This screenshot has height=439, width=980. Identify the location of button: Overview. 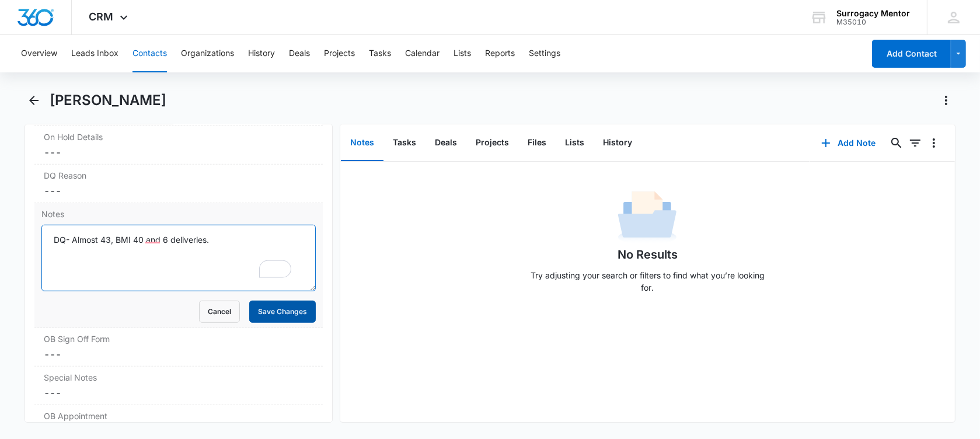
(39, 54).